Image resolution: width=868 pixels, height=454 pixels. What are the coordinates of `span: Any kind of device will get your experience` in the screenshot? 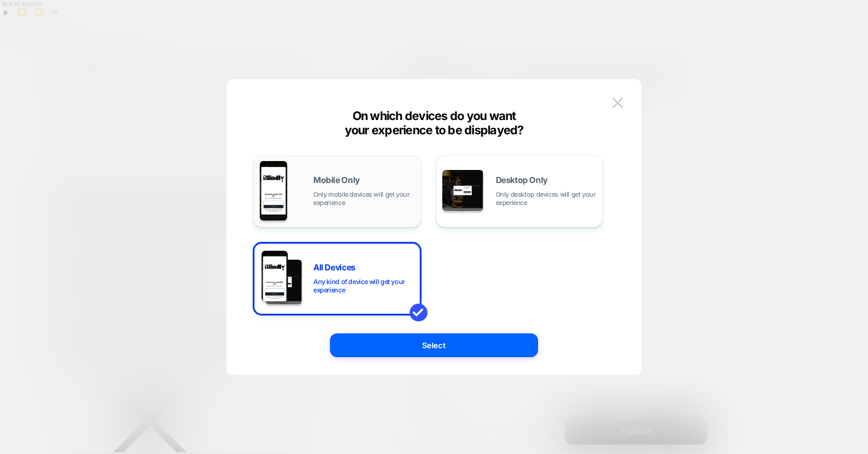 It's located at (364, 286).